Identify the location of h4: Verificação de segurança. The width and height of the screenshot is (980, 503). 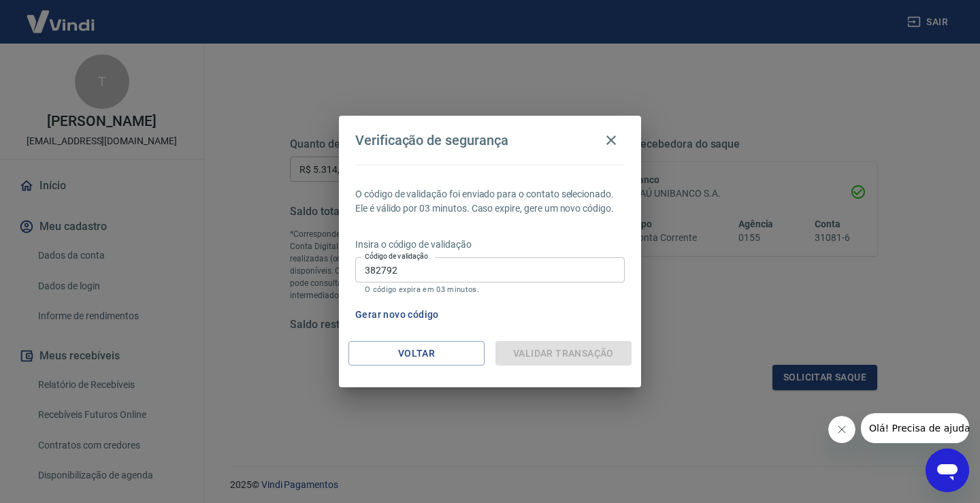
(431, 140).